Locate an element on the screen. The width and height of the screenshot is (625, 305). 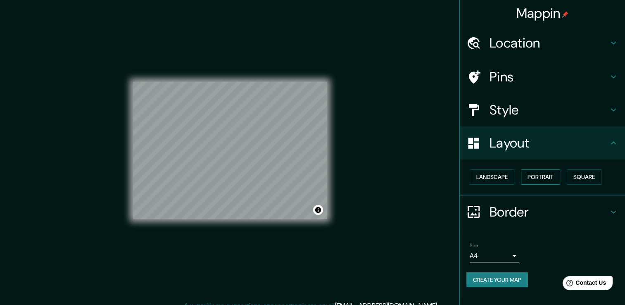
div: Style is located at coordinates (542, 110).